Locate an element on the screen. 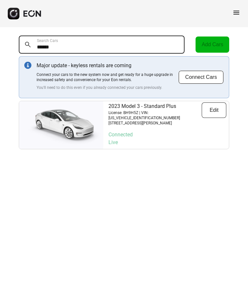 Image resolution: width=248 pixels, height=294 pixels. img: car is located at coordinates (61, 125).